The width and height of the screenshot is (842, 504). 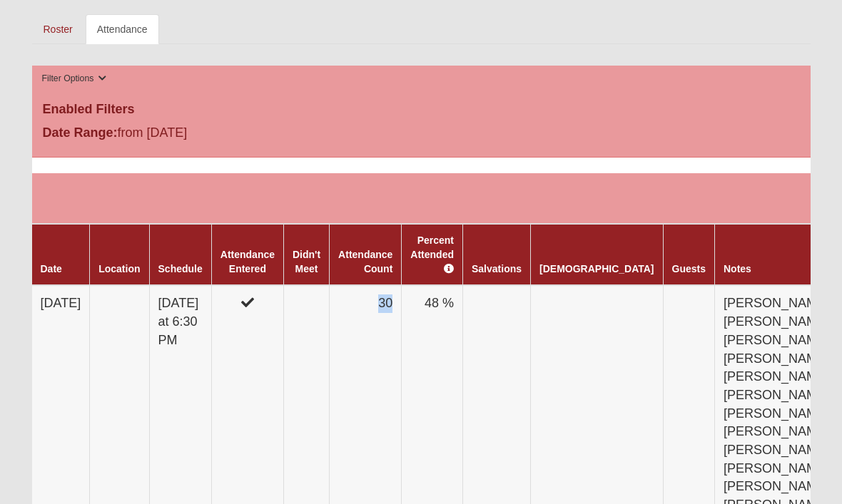 What do you see at coordinates (431, 255) in the screenshot?
I see `a: Percent Attended` at bounding box center [431, 255].